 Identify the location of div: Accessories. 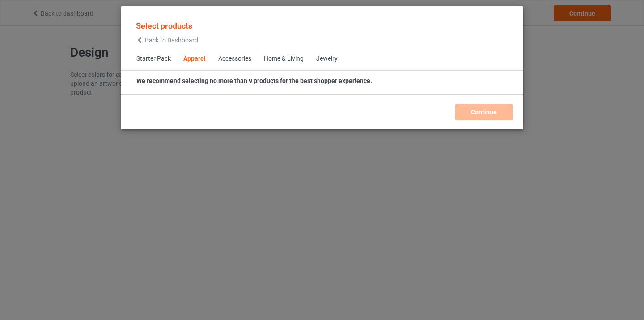
(235, 59).